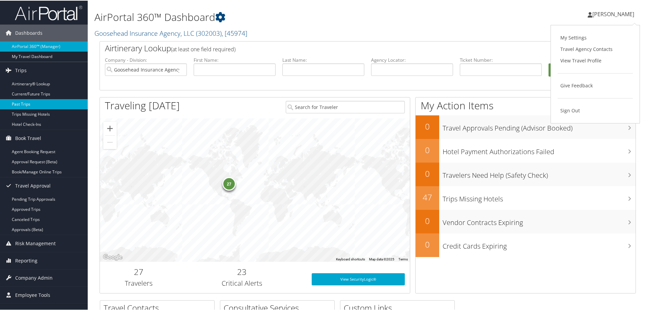 The height and width of the screenshot is (310, 645). I want to click on a: 47Trips Missing Hotels, so click(525, 197).